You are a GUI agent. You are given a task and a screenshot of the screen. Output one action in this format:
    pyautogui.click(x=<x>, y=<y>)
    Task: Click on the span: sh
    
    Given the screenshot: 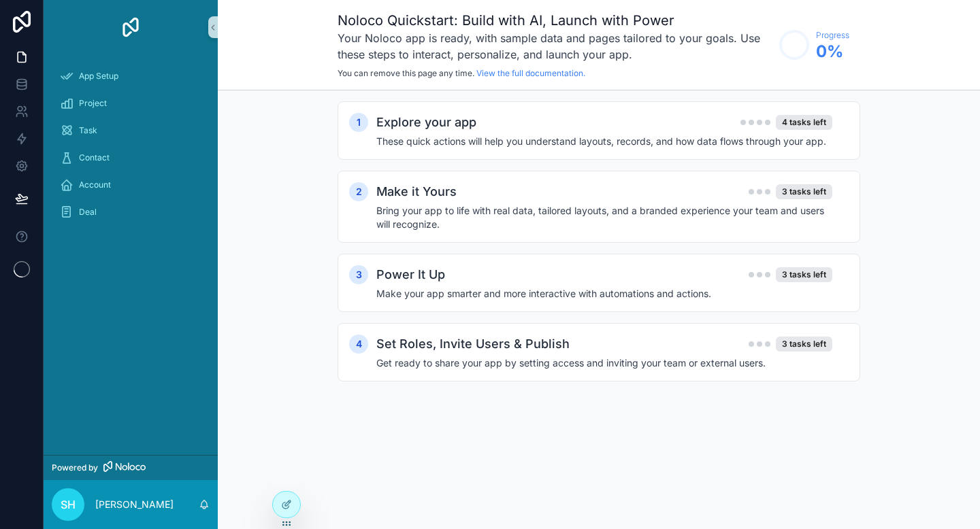 What is the action you would take?
    pyautogui.click(x=68, y=505)
    